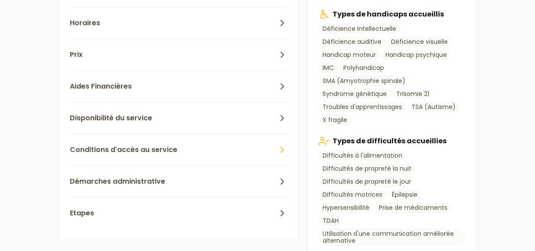 Image resolution: width=535 pixels, height=251 pixels. I want to click on button: Conditions d'accès au service, so click(179, 149).